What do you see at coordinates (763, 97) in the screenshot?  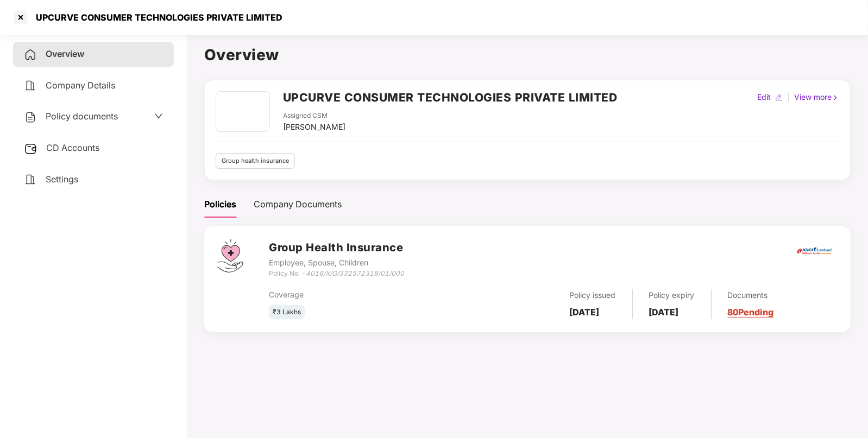 I see `div: Edit` at bounding box center [763, 97].